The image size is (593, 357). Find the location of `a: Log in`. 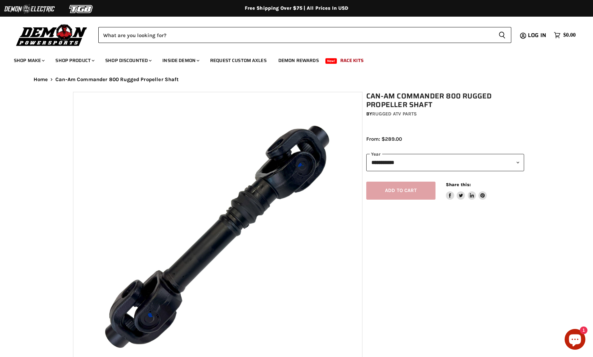

a: Log in is located at coordinates (538, 35).